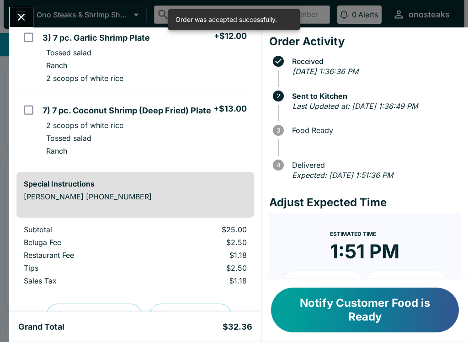 Image resolution: width=468 pixels, height=342 pixels. I want to click on p: Tips, so click(83, 268).